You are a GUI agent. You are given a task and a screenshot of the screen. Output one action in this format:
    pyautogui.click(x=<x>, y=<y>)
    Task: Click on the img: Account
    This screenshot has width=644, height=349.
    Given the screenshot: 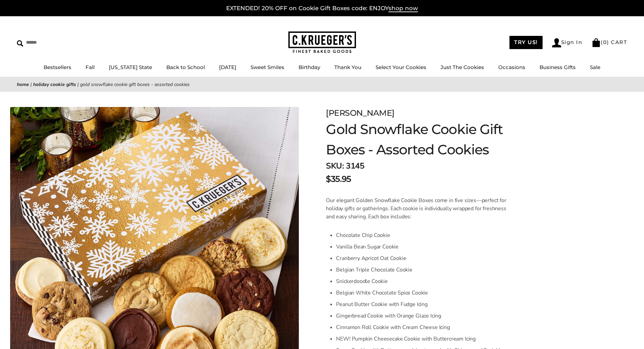 What is the action you would take?
    pyautogui.click(x=556, y=43)
    